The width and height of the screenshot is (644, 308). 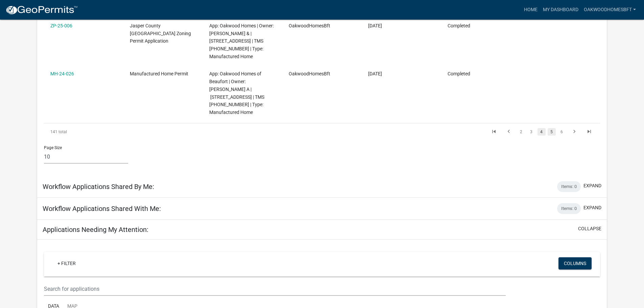 What do you see at coordinates (575, 263) in the screenshot?
I see `button: Columns` at bounding box center [575, 263].